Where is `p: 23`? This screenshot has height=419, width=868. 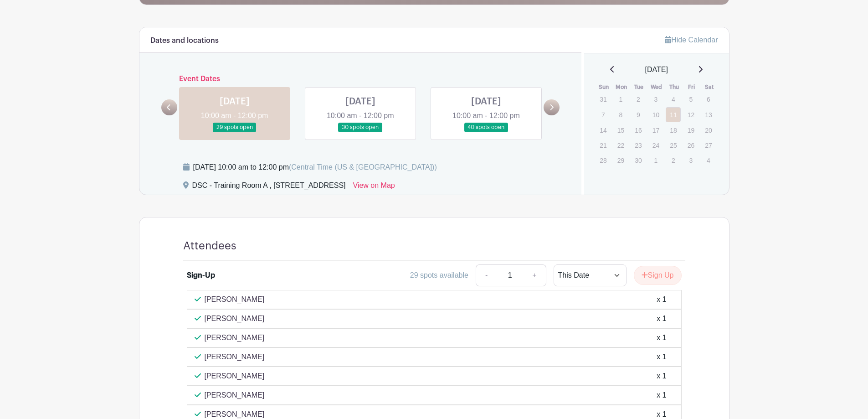
p: 23 is located at coordinates (638, 145).